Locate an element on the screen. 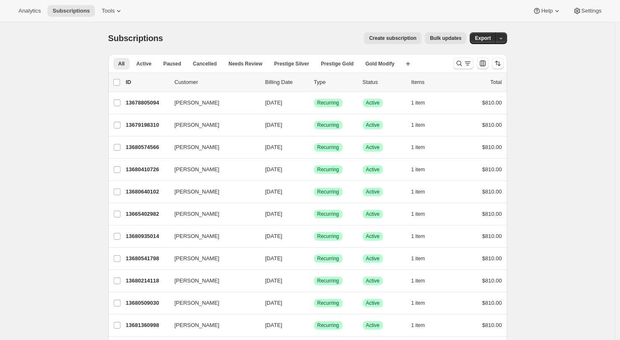  button: Create new view is located at coordinates (408, 64).